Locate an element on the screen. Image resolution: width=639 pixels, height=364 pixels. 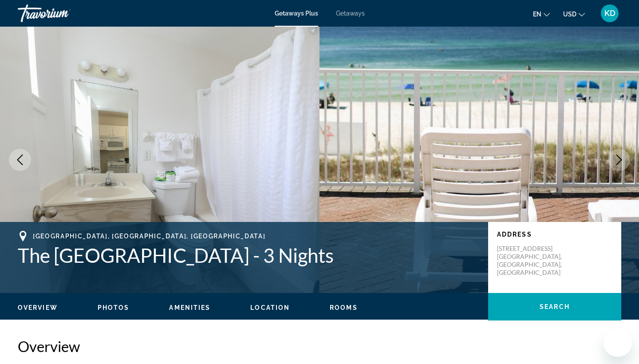
a: Getaways Plus is located at coordinates (296, 14).